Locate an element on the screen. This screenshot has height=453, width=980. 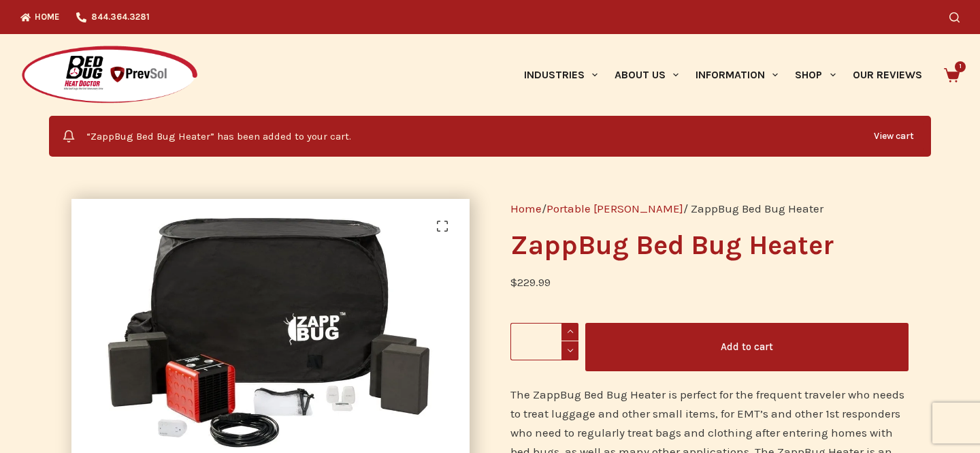
div: “ZappBug Bed Bug Heater” has been added to your cart. is located at coordinates (490, 136).